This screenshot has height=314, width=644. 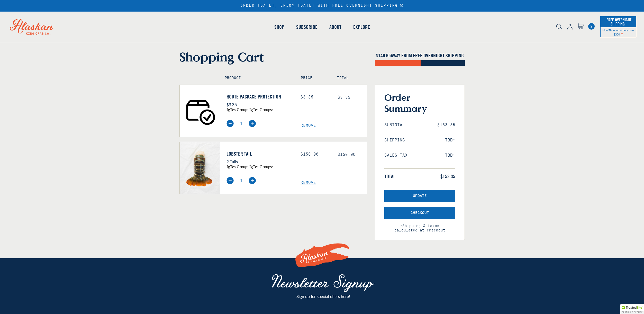 What do you see at coordinates (618, 22) in the screenshot?
I see `span: Free Overnight Shipping` at bounding box center [618, 22].